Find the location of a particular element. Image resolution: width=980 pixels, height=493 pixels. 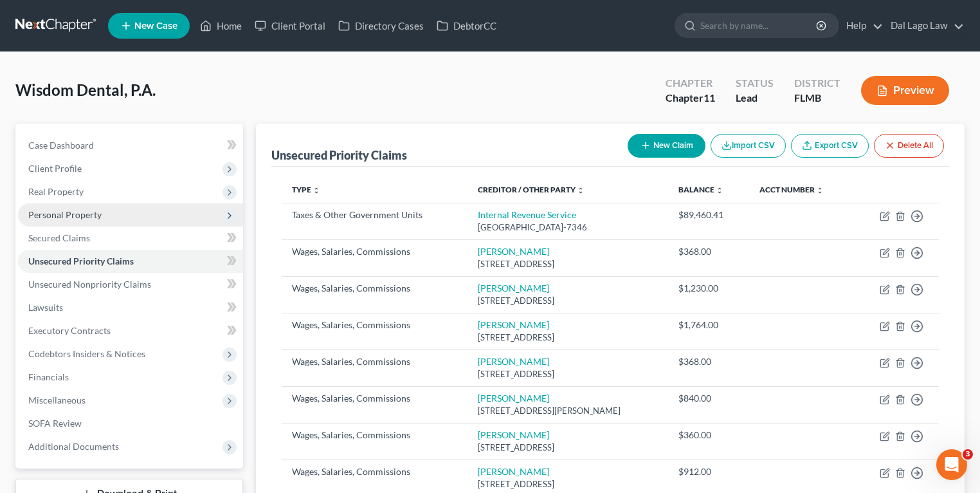

span: Miscellaneous is located at coordinates (56, 400).